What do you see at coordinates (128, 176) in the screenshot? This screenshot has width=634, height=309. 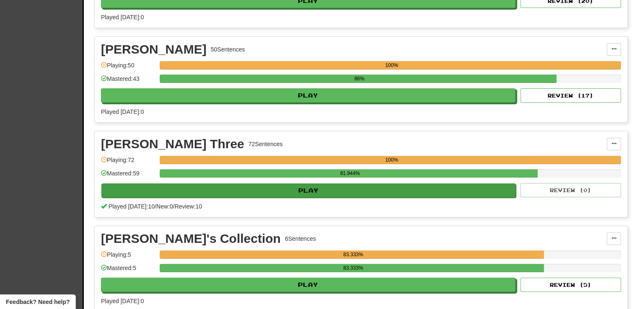 I see `div: Mastered: 59` at bounding box center [128, 176].